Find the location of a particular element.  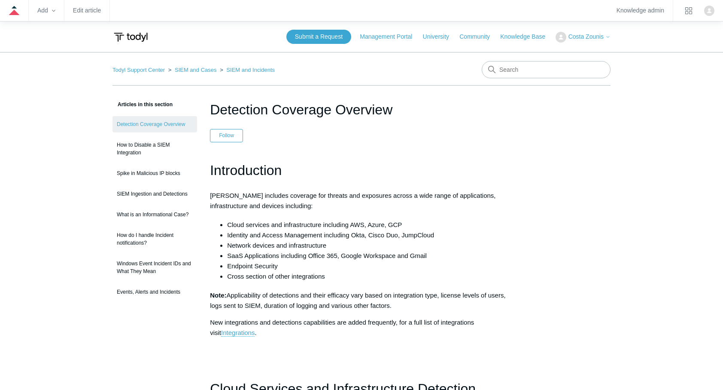

a: Events, Alerts and Incidents is located at coordinates (155, 292).